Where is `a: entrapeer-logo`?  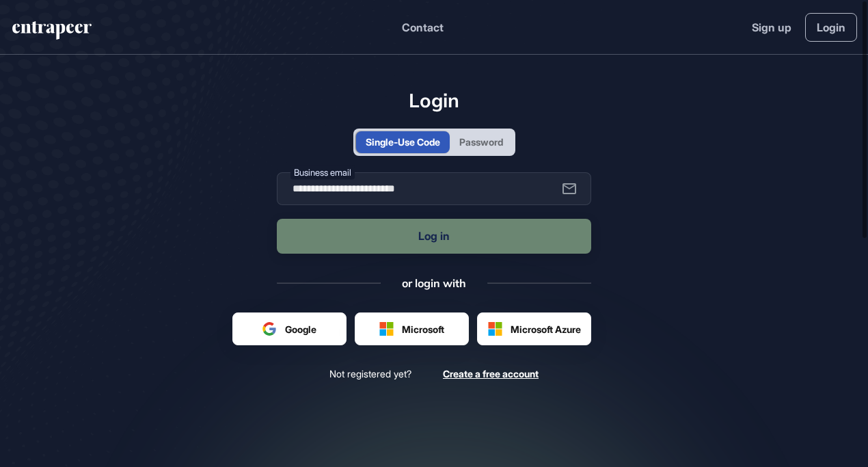 a: entrapeer-logo is located at coordinates (52, 33).